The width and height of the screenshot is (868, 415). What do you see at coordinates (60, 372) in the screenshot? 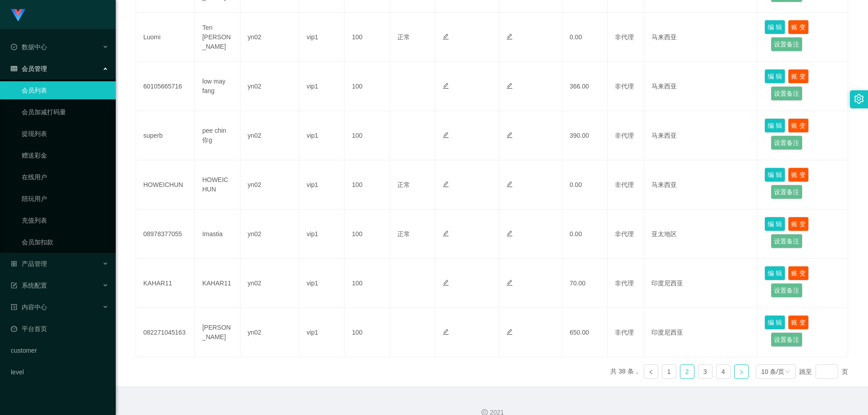
I see `a: level` at bounding box center [60, 372].